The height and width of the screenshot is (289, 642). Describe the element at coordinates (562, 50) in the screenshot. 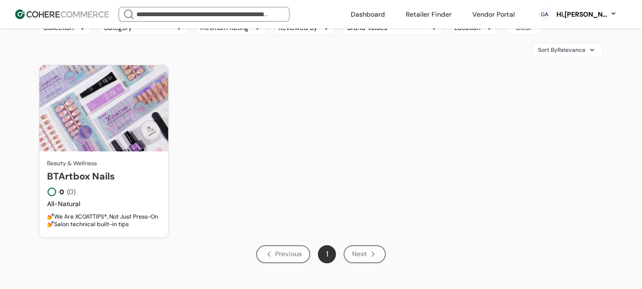

I see `span: Sort By Relevance` at that location.